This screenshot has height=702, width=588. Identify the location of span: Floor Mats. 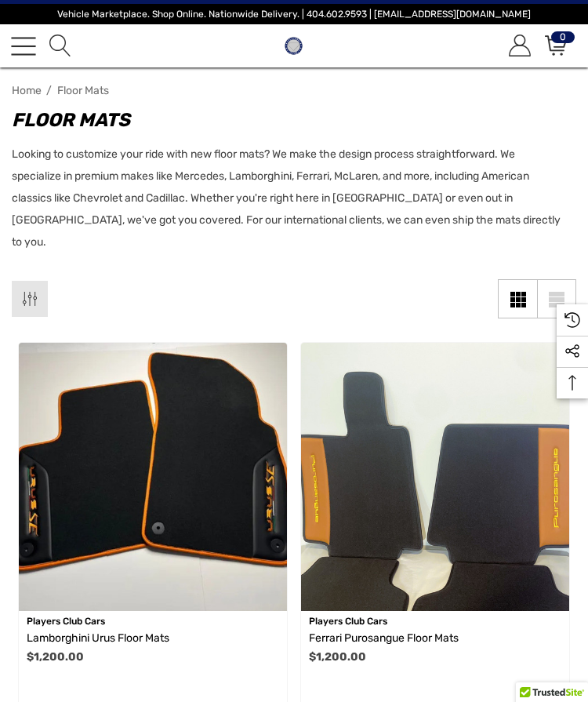
(84, 90).